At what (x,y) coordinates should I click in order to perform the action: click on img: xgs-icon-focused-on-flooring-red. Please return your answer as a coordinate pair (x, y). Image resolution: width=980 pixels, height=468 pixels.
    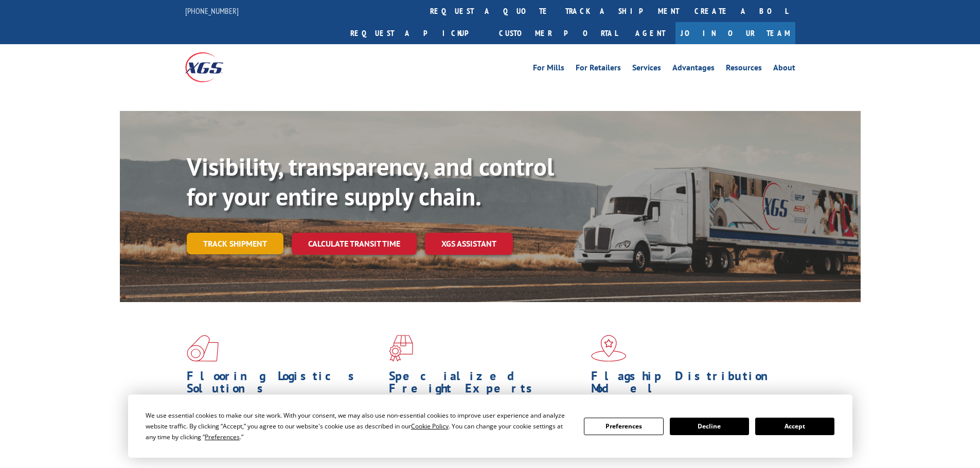
    Looking at the image, I should click on (401, 349).